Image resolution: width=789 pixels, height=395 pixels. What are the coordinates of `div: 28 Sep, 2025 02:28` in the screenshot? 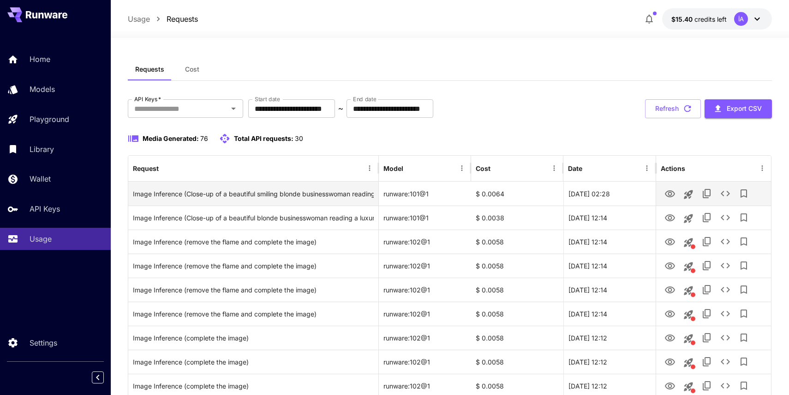 It's located at (610, 193).